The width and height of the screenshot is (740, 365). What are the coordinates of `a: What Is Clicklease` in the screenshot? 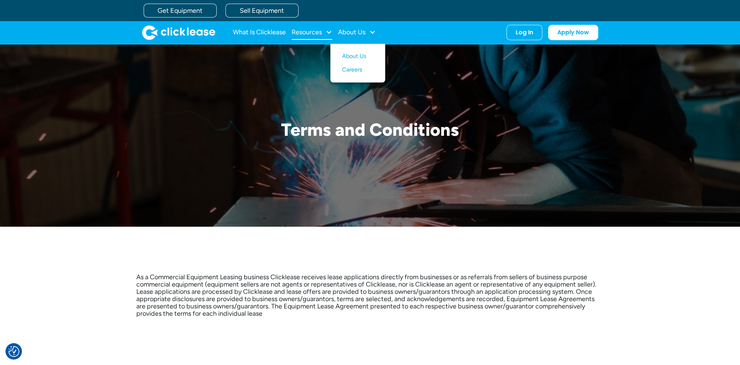 It's located at (259, 33).